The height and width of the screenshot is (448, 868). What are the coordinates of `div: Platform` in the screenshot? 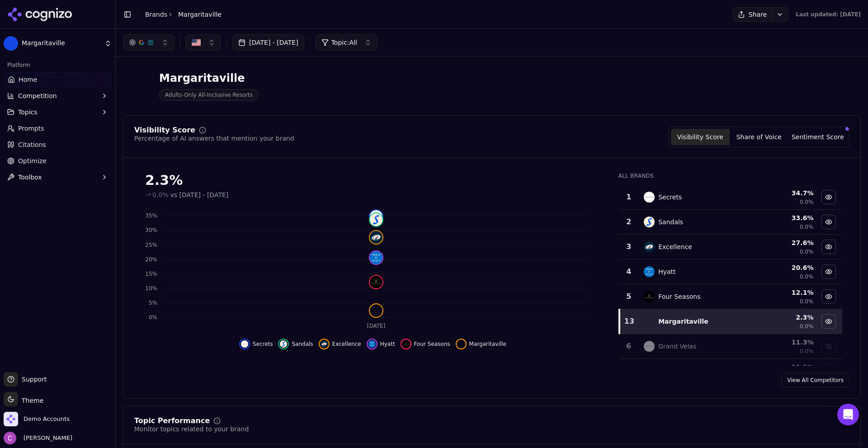 It's located at (57, 65).